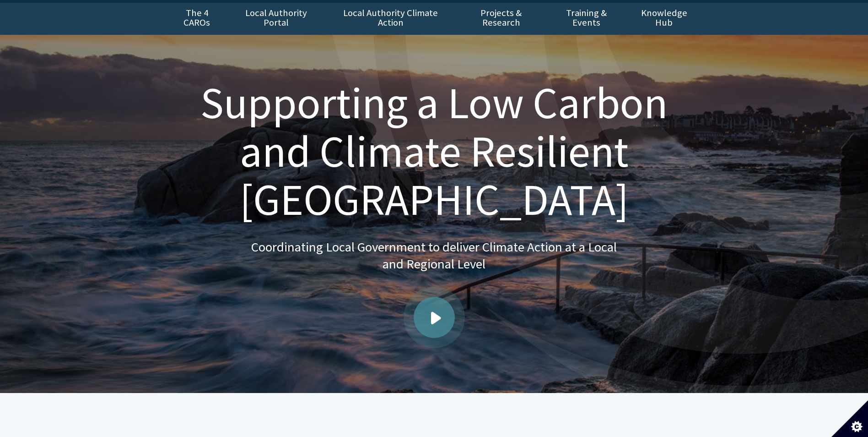 The height and width of the screenshot is (437, 868). What do you see at coordinates (434, 256) in the screenshot?
I see `p: Coordinating Local Government to deliver Climate Action at a Local and Regional Level` at bounding box center [434, 256].